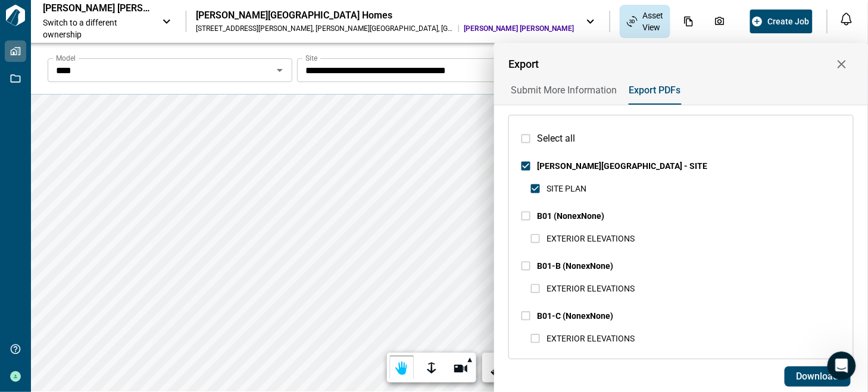 The image size is (868, 392). I want to click on span: Select all, so click(556, 138).